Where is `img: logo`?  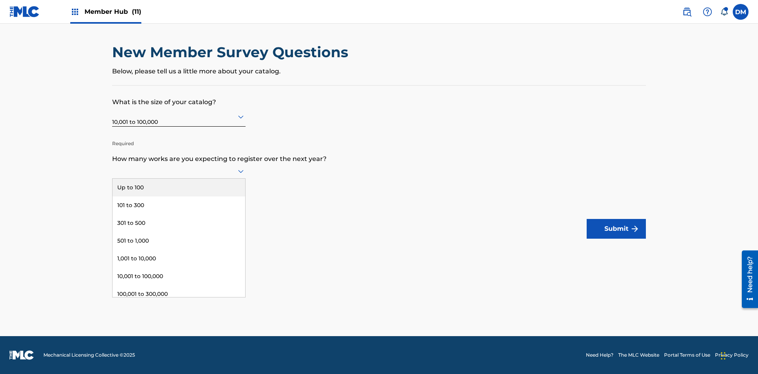
img: logo is located at coordinates (22, 355).